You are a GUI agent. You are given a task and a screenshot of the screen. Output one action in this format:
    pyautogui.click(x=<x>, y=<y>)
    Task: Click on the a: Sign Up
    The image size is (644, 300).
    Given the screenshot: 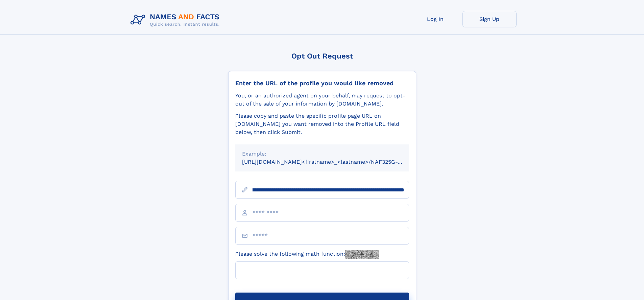 What is the action you would take?
    pyautogui.click(x=490, y=19)
    